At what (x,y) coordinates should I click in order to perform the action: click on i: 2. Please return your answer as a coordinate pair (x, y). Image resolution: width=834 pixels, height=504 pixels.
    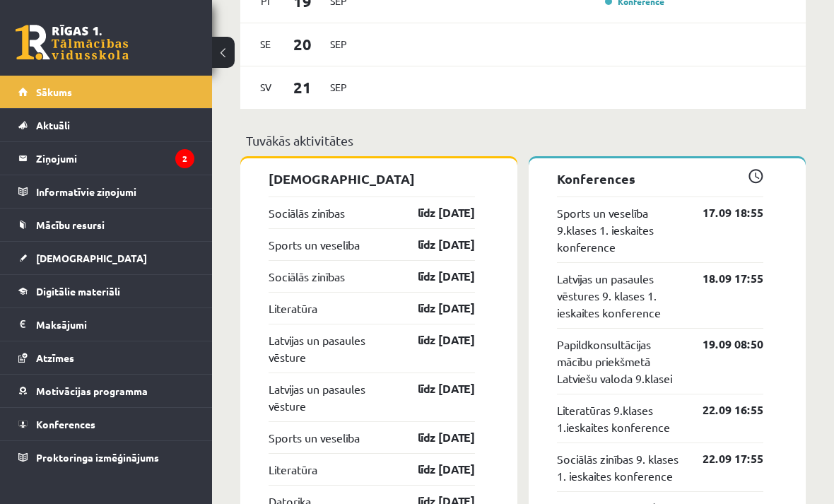
    Looking at the image, I should click on (185, 158).